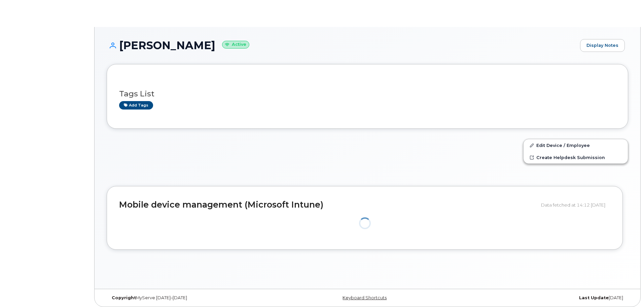  I want to click on a: Keyboard Shortcuts, so click(365, 297).